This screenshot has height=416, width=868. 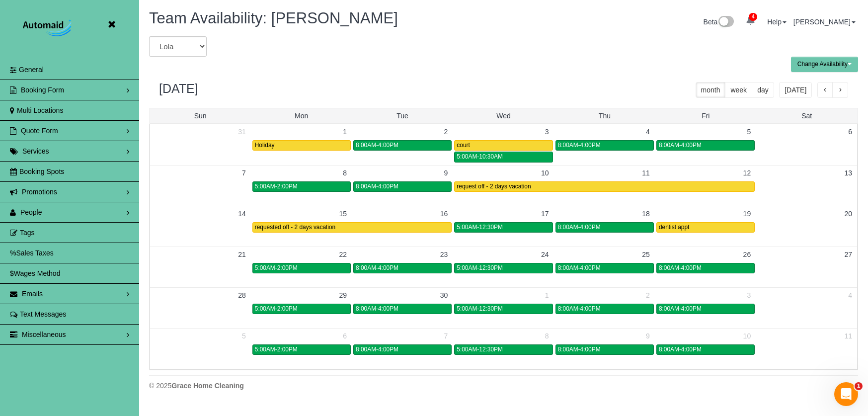 What do you see at coordinates (43, 314) in the screenshot?
I see `span: Text Messages` at bounding box center [43, 314].